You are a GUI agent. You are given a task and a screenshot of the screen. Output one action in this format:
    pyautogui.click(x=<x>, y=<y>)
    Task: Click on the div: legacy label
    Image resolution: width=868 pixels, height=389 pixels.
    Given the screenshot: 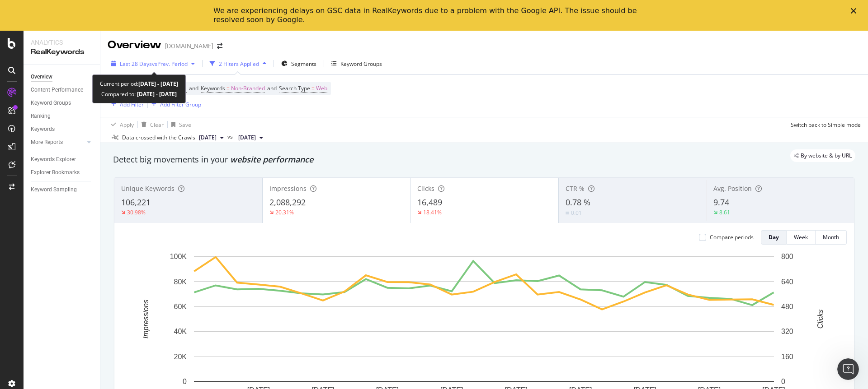 What is the action you would take?
    pyautogui.click(x=823, y=156)
    